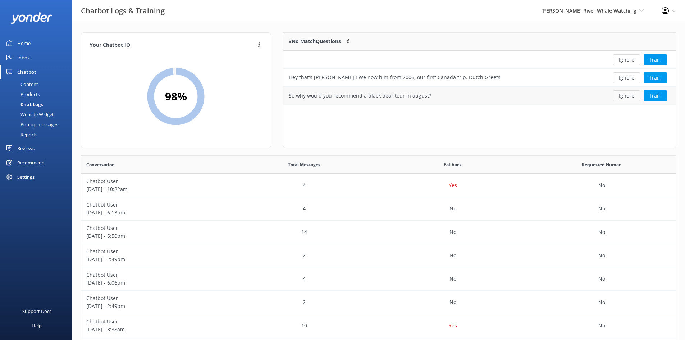  I want to click on a: Website Widget, so click(38, 114).